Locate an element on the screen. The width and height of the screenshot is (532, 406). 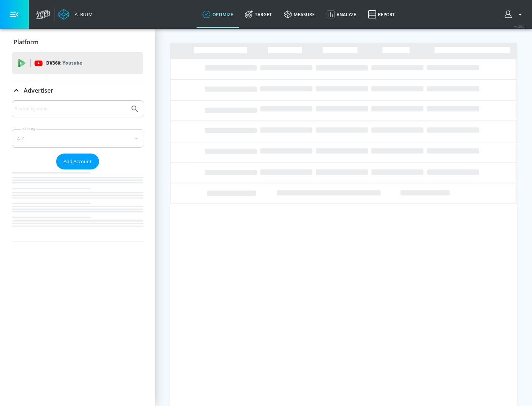
p: Platform is located at coordinates (26, 42).